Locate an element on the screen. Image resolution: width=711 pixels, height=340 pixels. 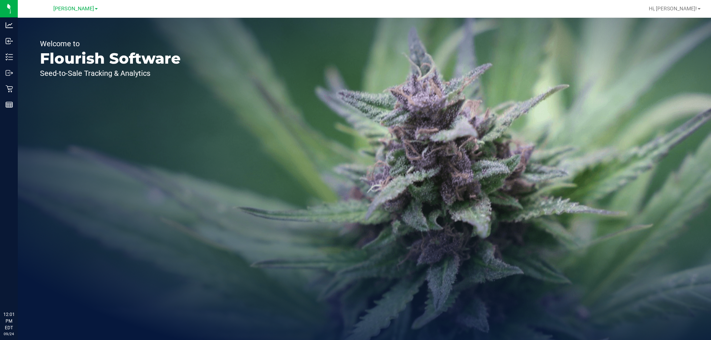
inline-svg: Reports is located at coordinates (9, 105).